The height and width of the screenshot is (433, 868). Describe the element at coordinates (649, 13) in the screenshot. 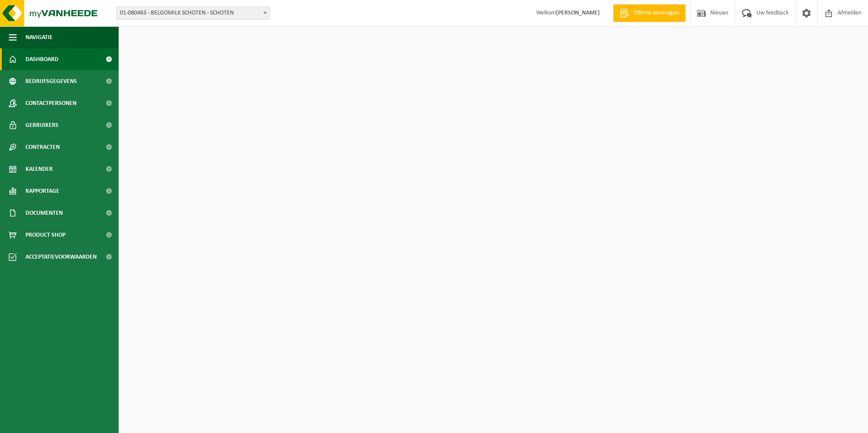

I see `a: Offerte aanvragen` at that location.